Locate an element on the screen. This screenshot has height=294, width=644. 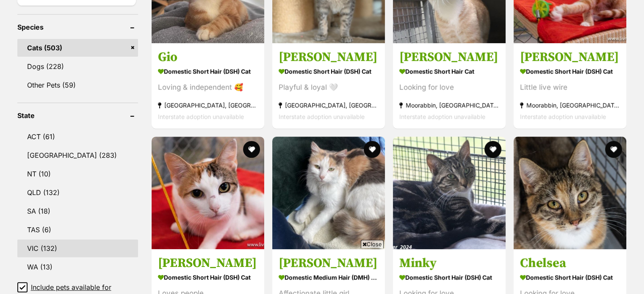
a: WA (13) is located at coordinates (78, 267).